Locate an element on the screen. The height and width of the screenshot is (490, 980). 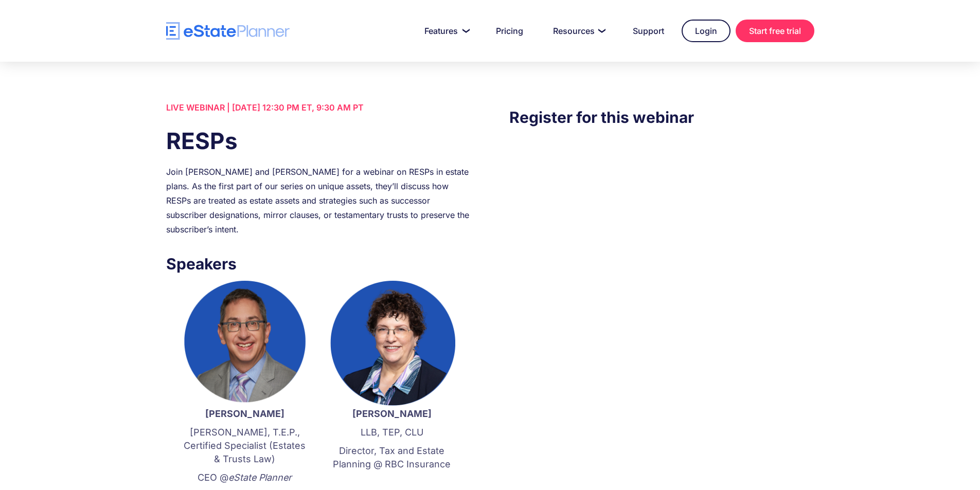
a: Features is located at coordinates (445, 31).